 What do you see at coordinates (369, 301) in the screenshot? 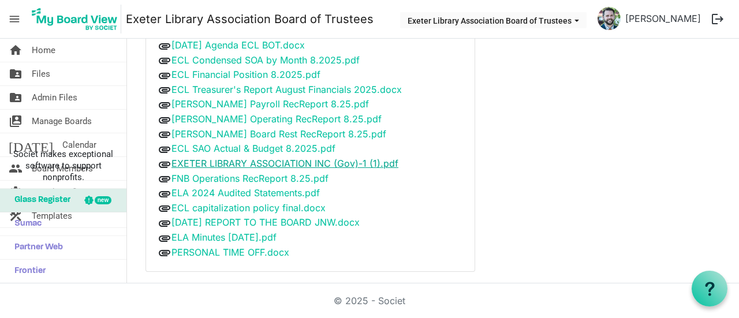
I see `a: © 2025 - Societ` at bounding box center [369, 301].